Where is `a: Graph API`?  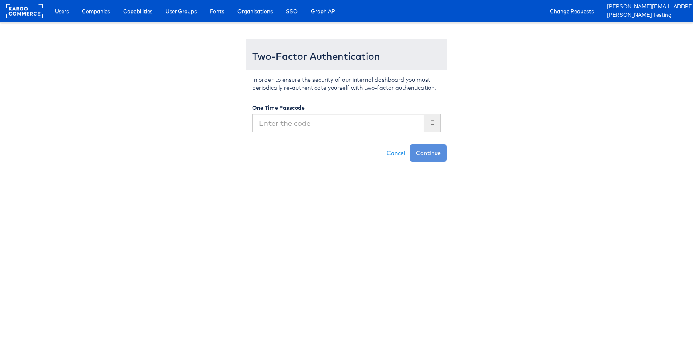
a: Graph API is located at coordinates (324, 11).